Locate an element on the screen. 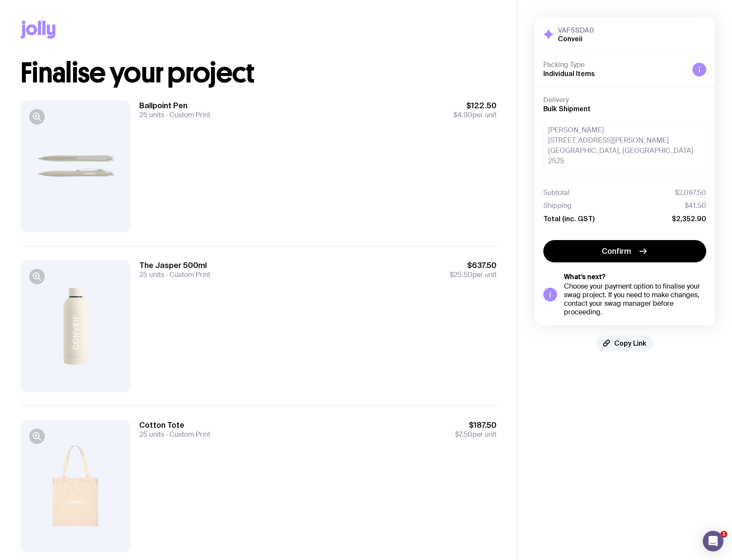  div: Choose your payment option to finalise your swag project. If you need to make changes, contact yo... is located at coordinates (635, 299).